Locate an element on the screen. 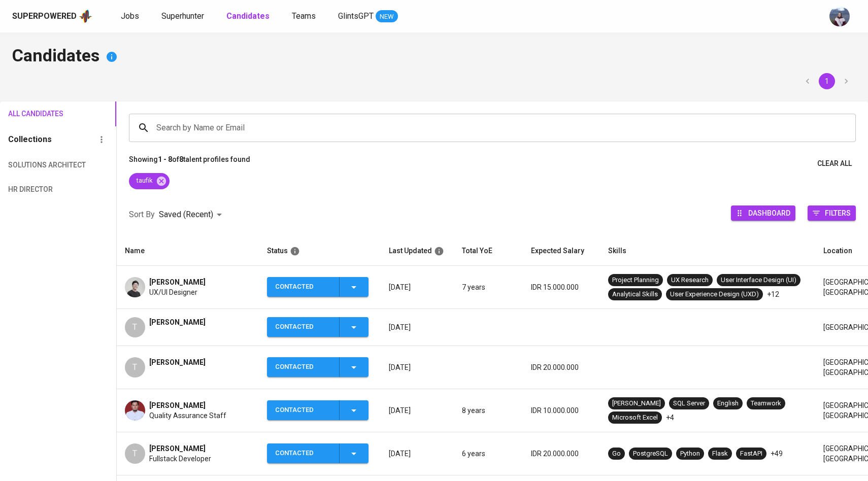 The width and height of the screenshot is (868, 481). button: Clear All is located at coordinates (835, 164).